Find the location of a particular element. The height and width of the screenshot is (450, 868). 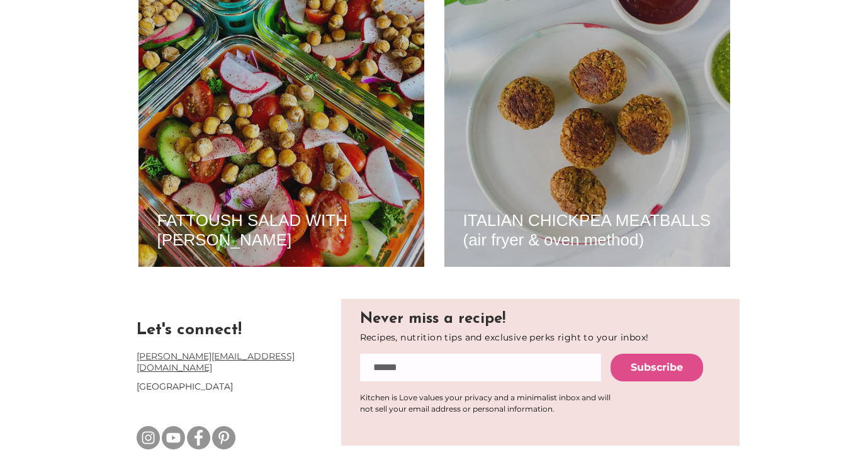

a: Facebook is located at coordinates (198, 438).